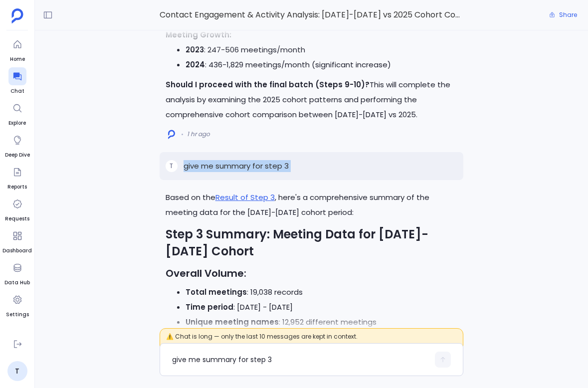 This screenshot has height=388, width=588. What do you see at coordinates (18, 50) in the screenshot?
I see `a: Home` at bounding box center [18, 50].